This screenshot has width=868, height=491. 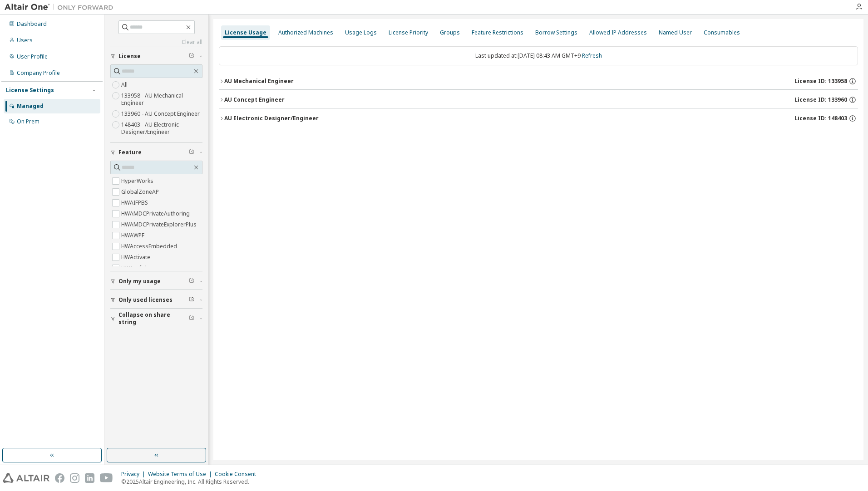 What do you see at coordinates (141, 192) in the screenshot?
I see `label: GlobalZoneAP` at bounding box center [141, 192].